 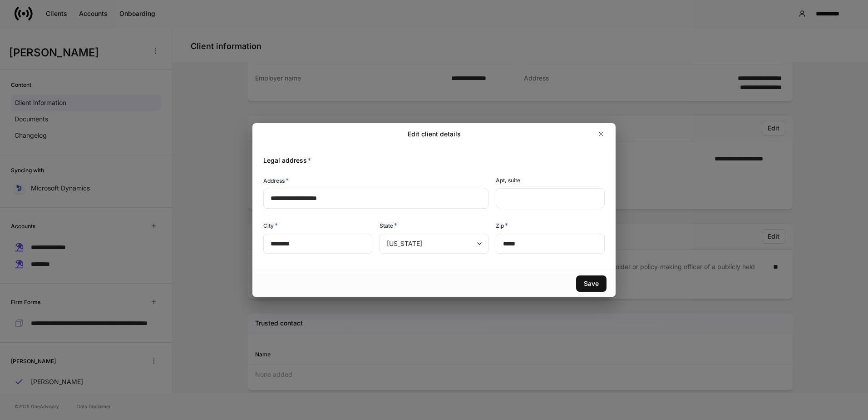 What do you see at coordinates (508, 180) in the screenshot?
I see `h6: Apt, suite` at bounding box center [508, 180].